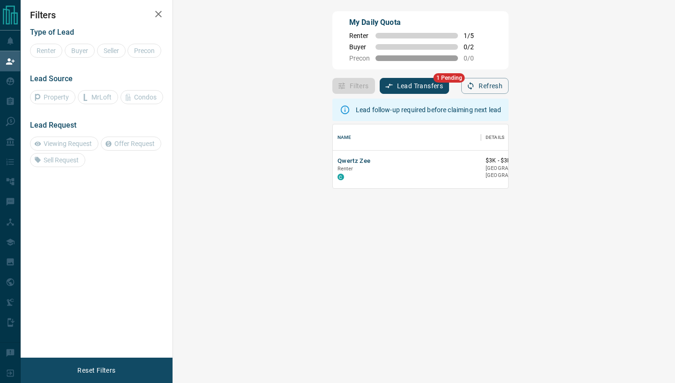 The height and width of the screenshot is (383, 675). What do you see at coordinates (341, 177) in the screenshot?
I see `div: condos.ca` at bounding box center [341, 177].